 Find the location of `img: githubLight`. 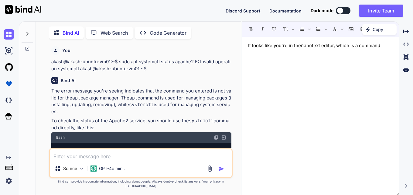

img: githubLight is located at coordinates (9, 67).